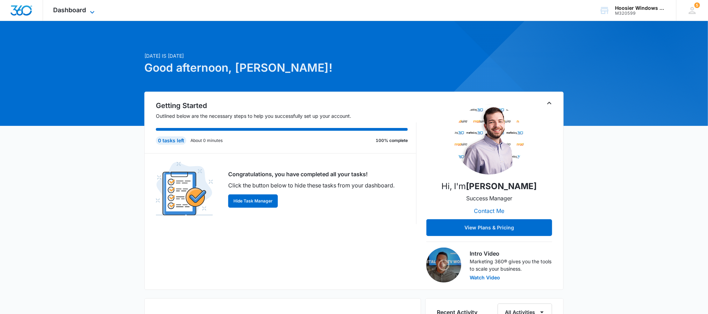 The height and width of the screenshot is (314, 708). I want to click on div: notifications count, so click(697, 5).